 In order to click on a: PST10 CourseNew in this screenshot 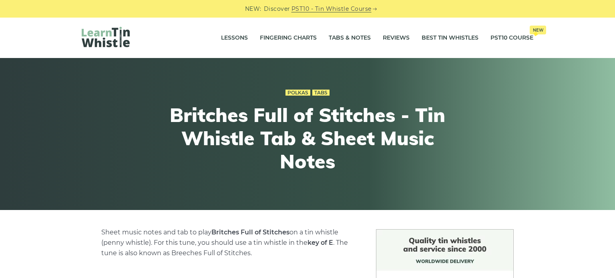, I will do `click(512, 38)`.